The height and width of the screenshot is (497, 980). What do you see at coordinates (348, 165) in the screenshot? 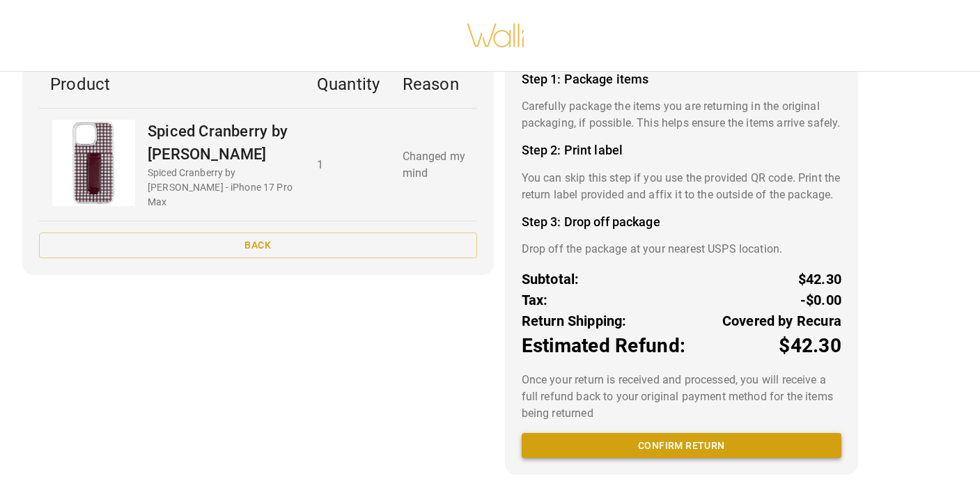
I see `p: 1` at bounding box center [348, 165].